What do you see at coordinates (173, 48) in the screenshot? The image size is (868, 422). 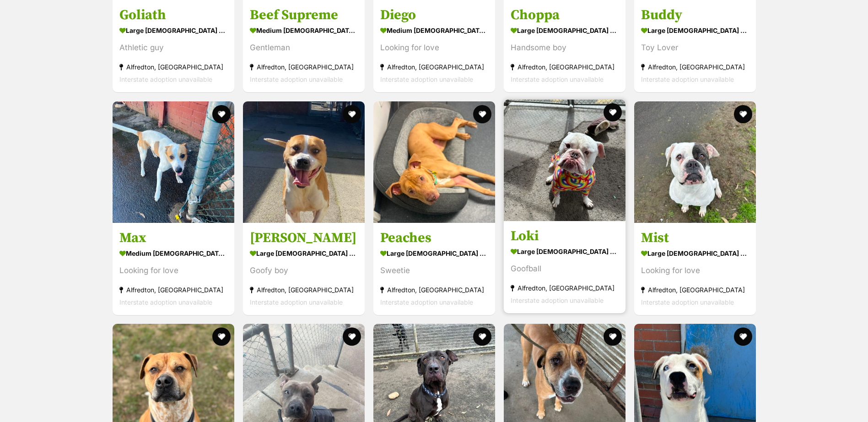 I see `div: Athletic guy` at bounding box center [173, 48].